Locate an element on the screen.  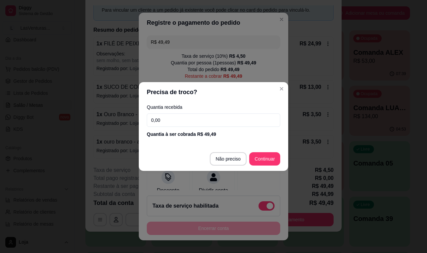
button: Continuar is located at coordinates (264, 159).